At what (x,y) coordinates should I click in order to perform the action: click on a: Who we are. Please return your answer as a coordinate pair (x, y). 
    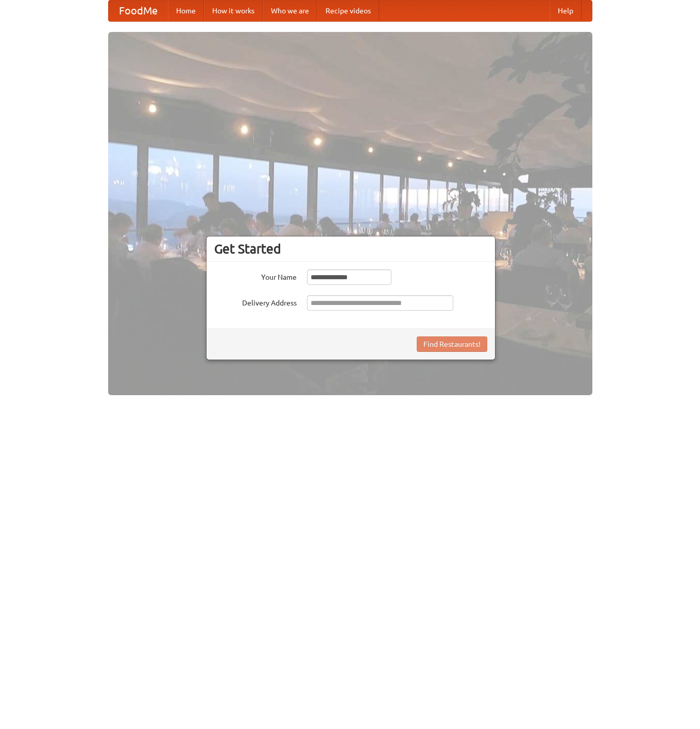
    Looking at the image, I should click on (290, 11).